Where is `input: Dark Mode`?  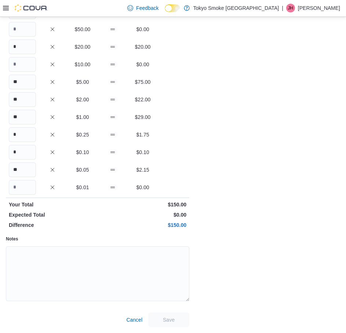 input: Dark Mode is located at coordinates (172, 8).